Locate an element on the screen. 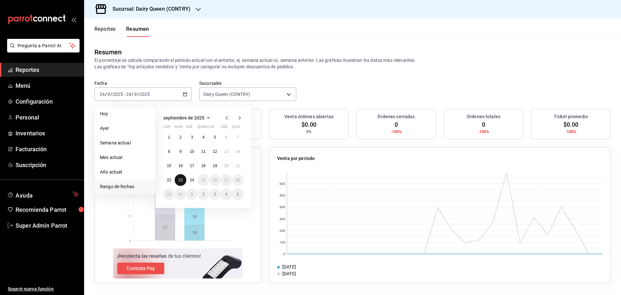  span: Facturación is located at coordinates (47, 149).